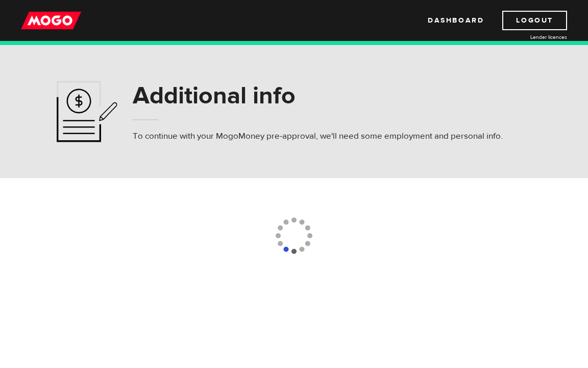 This screenshot has width=588, height=368. What do you see at coordinates (51, 21) in the screenshot?
I see `img: mogo_logo-11ee424be714fa7cbb0f0f49df9e16ec.png` at bounding box center [51, 21].